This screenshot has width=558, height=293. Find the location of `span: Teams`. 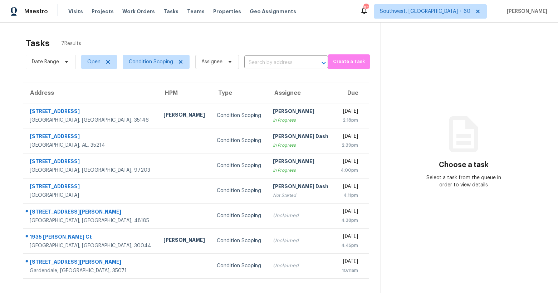

span: Teams is located at coordinates (196, 11).